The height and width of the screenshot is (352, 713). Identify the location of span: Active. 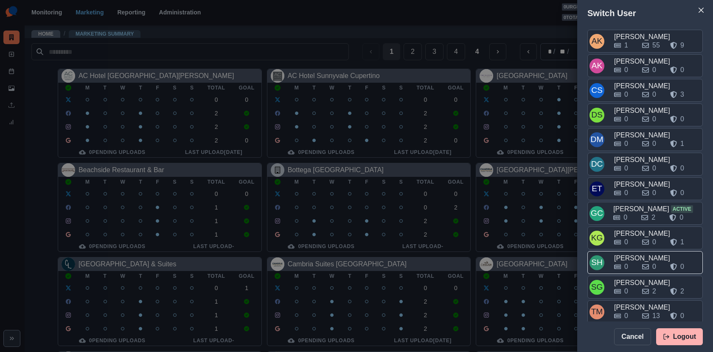
(682, 209).